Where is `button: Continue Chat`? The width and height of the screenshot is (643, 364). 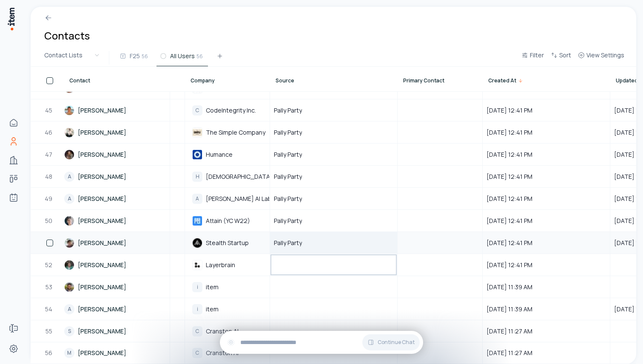 button: Continue Chat is located at coordinates (391, 343).